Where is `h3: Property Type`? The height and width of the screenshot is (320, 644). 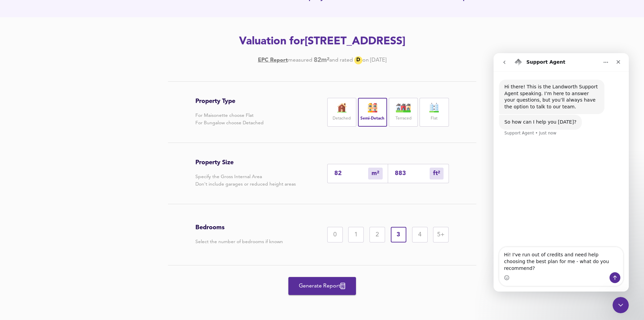 h3: Property Type is located at coordinates (229, 102).